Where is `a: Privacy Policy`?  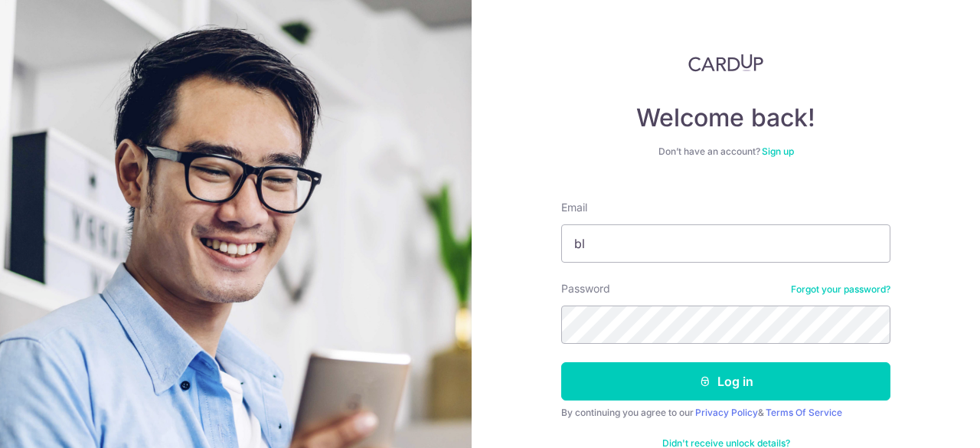 a: Privacy Policy is located at coordinates (726, 412).